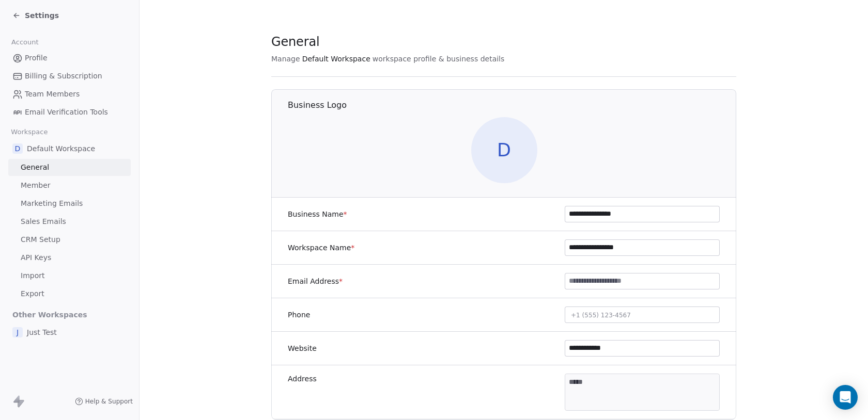 This screenshot has height=420, width=868. I want to click on label: Business Name, so click(317, 215).